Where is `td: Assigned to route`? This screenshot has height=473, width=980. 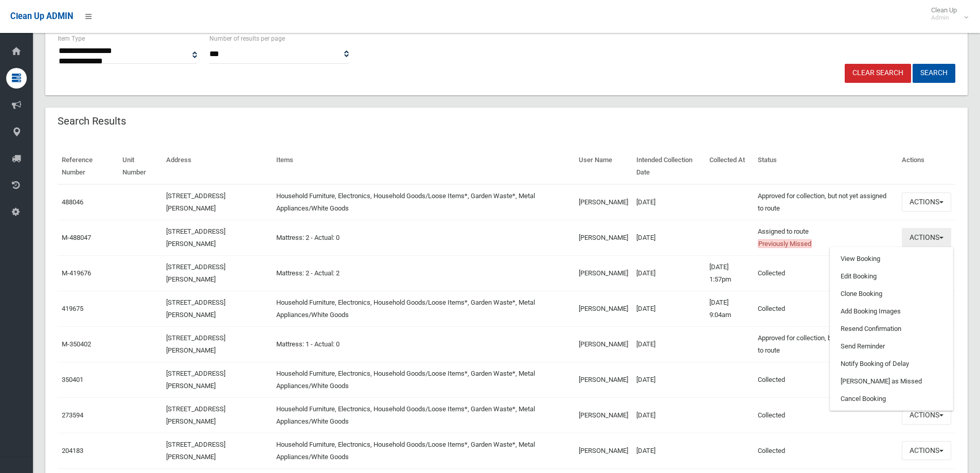
td: Assigned to route is located at coordinates (825, 237).